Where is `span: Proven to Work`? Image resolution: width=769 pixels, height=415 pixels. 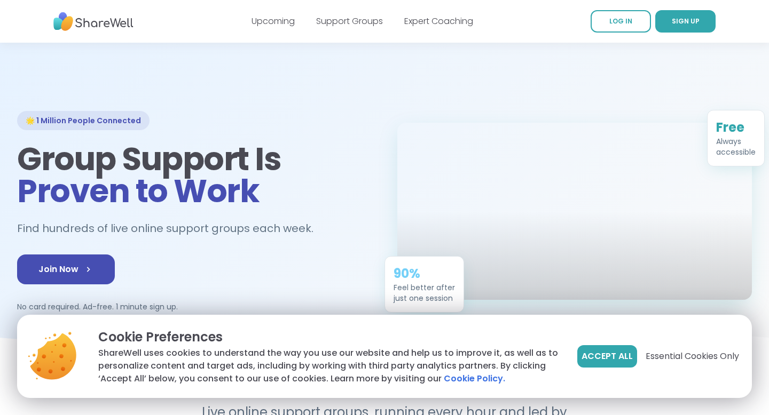
span: Proven to Work is located at coordinates (138, 191).